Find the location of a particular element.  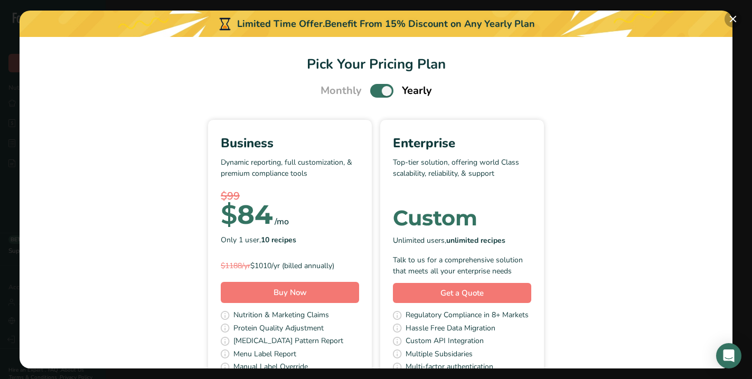

div: 84 is located at coordinates (247, 215).